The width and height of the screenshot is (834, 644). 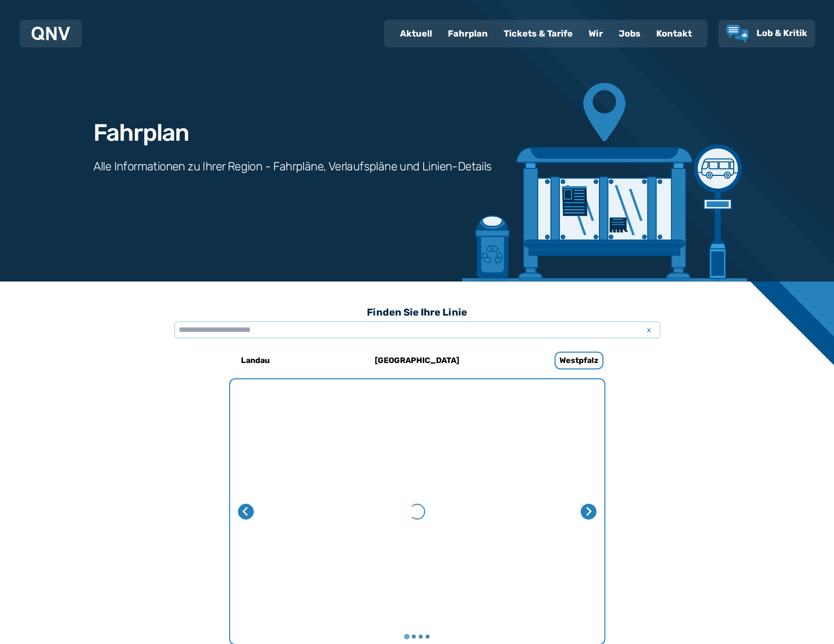 What do you see at coordinates (416, 34) in the screenshot?
I see `a: Aktuell` at bounding box center [416, 34].